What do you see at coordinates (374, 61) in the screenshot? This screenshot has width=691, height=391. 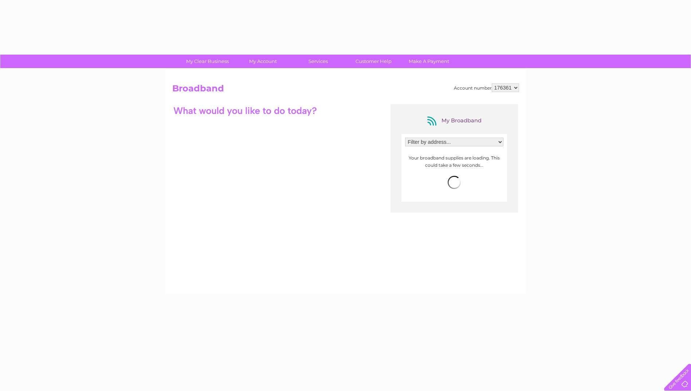 I see `a: Customer Help` at bounding box center [374, 61].